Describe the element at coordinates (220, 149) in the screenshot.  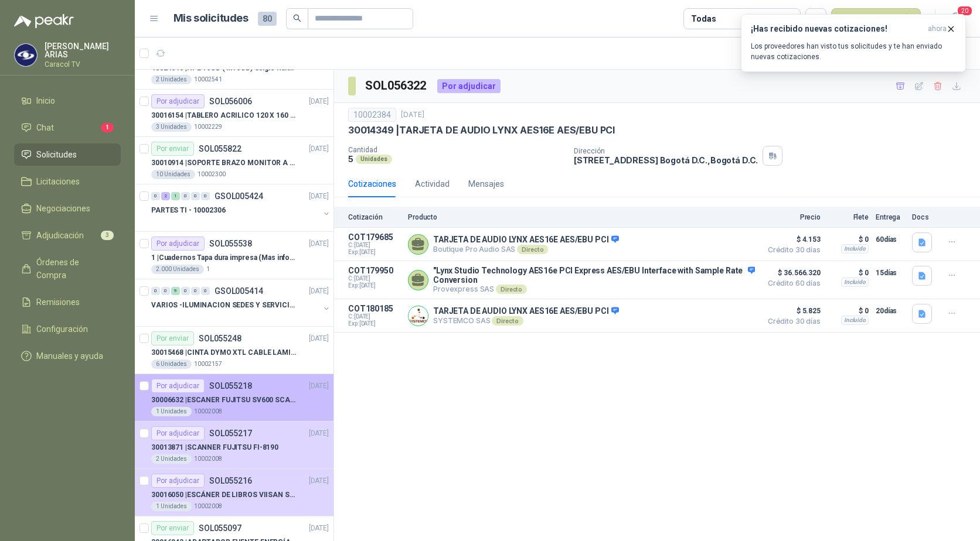
I see `p: SOL055822` at that location.